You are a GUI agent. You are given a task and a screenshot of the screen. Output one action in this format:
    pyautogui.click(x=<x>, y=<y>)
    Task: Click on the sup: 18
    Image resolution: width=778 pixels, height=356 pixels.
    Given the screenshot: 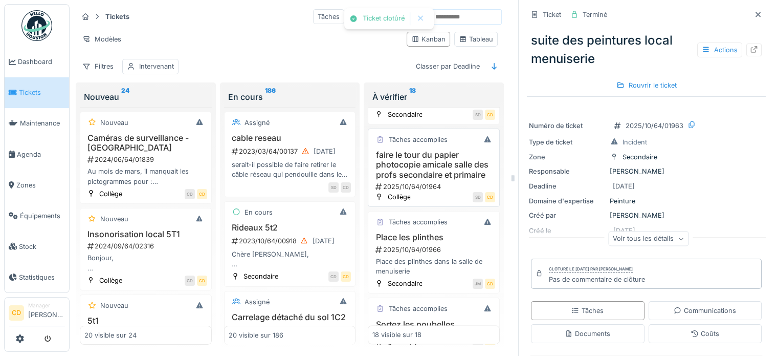 What is the action you would take?
    pyautogui.click(x=412, y=97)
    